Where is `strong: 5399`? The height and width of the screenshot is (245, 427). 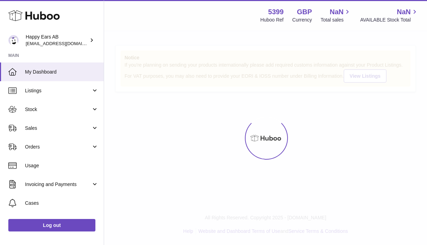
strong: 5399 is located at coordinates (276, 12).